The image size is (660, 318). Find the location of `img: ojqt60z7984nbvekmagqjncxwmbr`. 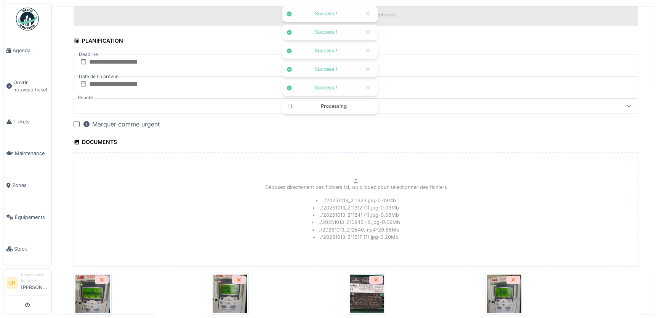

img: ojqt60z7984nbvekmagqjncxwmbr is located at coordinates (367, 294).